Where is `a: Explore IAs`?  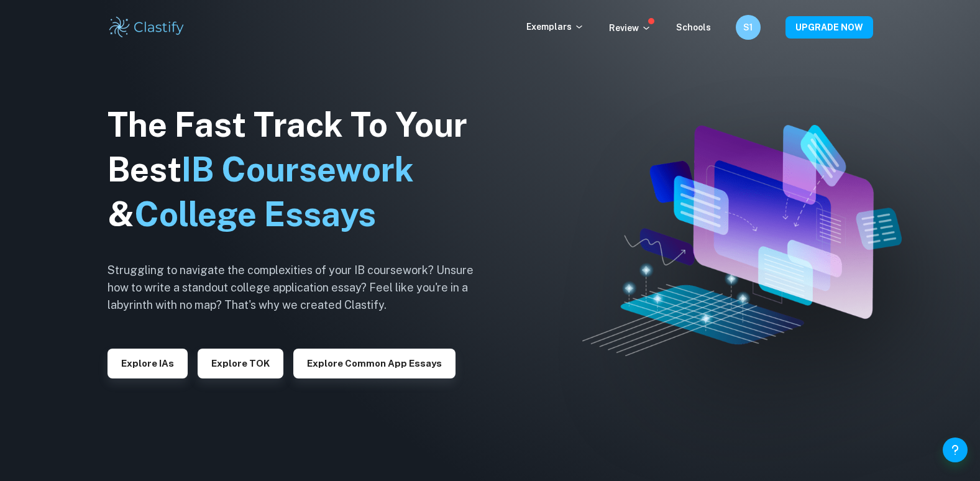
a: Explore IAs is located at coordinates (148, 363).